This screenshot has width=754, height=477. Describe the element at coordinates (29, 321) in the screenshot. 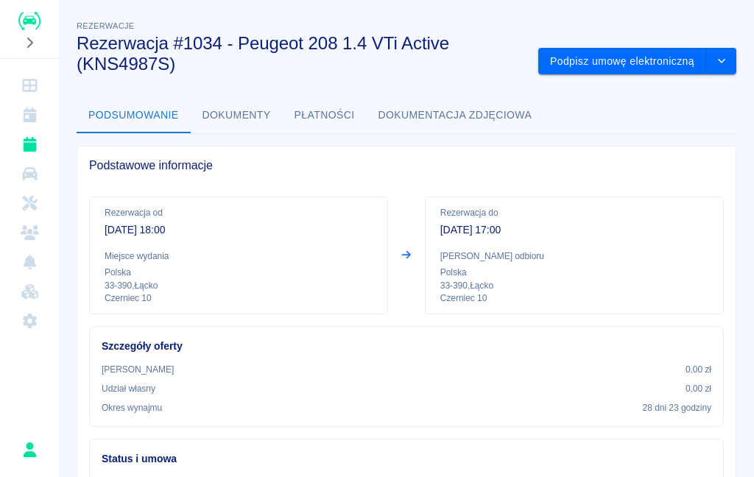

I see `a: Ustawienia` at that location.